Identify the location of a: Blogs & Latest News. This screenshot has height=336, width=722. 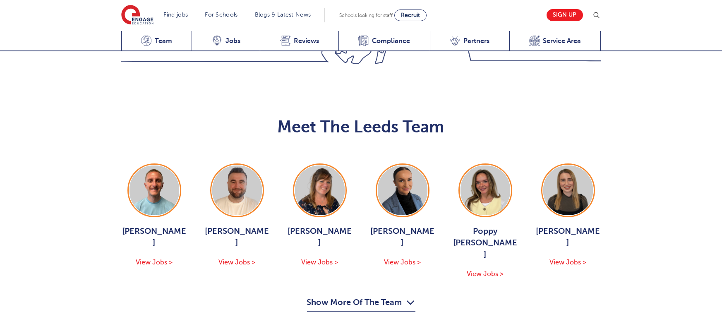
(283, 14).